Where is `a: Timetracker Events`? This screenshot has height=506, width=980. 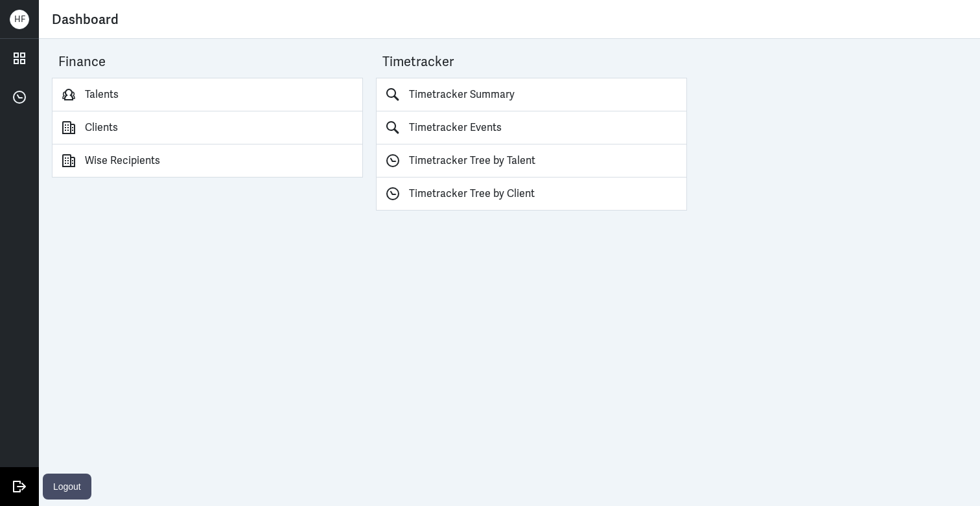
a: Timetracker Events is located at coordinates (531, 128).